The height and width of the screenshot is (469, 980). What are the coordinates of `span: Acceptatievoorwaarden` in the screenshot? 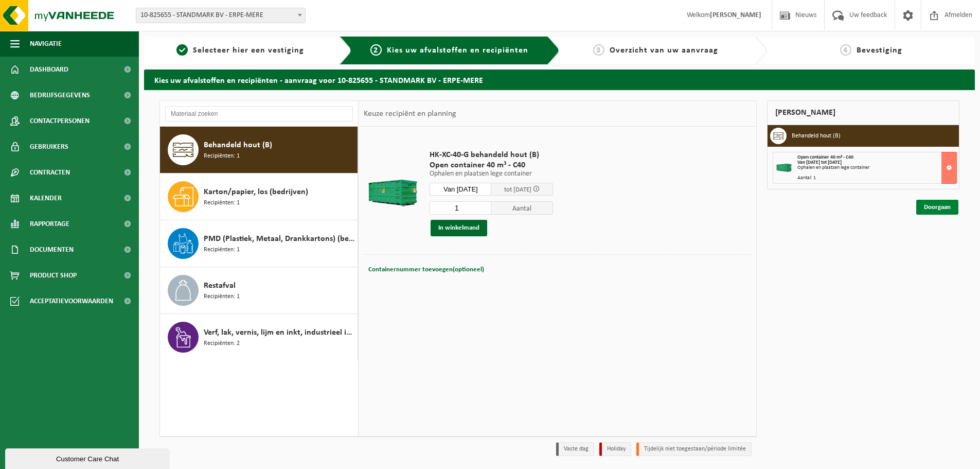 It's located at (72, 301).